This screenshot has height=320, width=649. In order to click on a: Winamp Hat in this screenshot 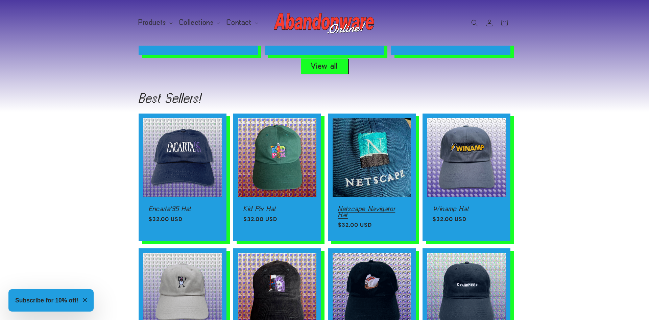, I will do `click(467, 209)`.